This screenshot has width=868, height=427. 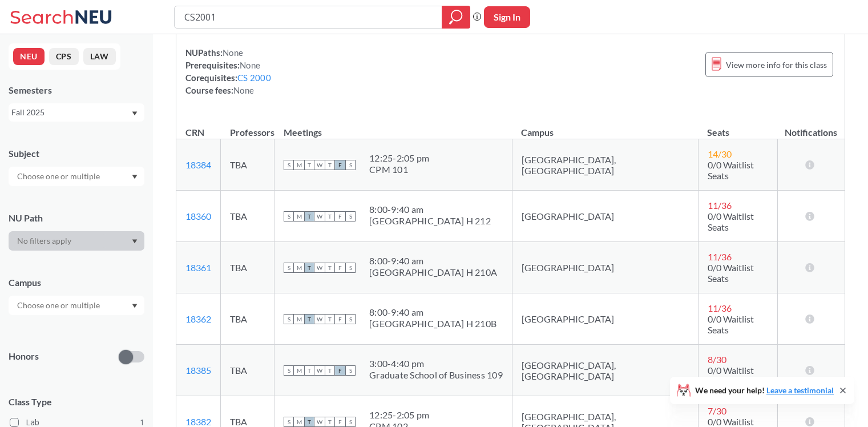 What do you see at coordinates (399, 170) in the screenshot?
I see `div: CPM 101` at bounding box center [399, 170].